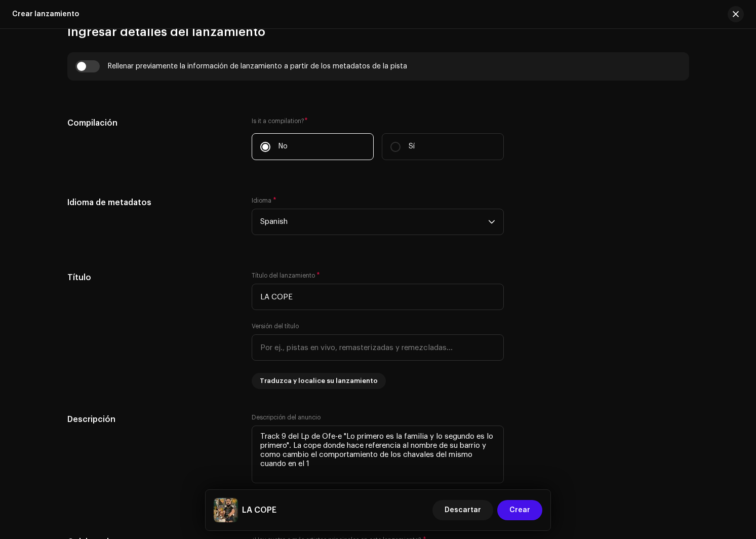  Describe the element at coordinates (412, 147) in the screenshot. I see `p: Sí` at that location.